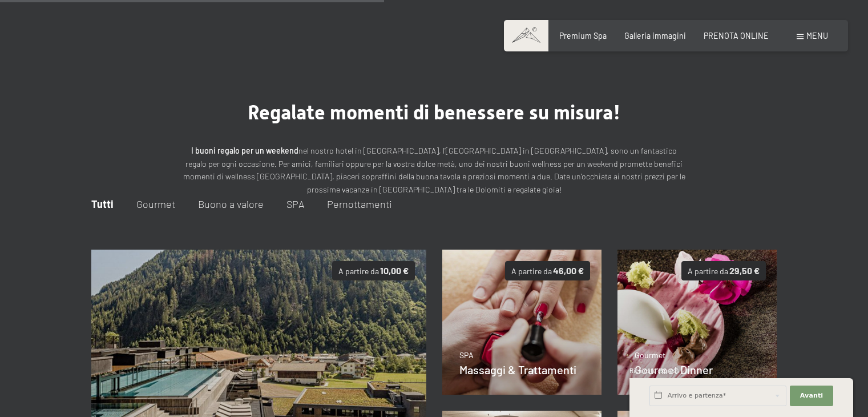  I want to click on span: PRENOTA ONLINE, so click(736, 36).